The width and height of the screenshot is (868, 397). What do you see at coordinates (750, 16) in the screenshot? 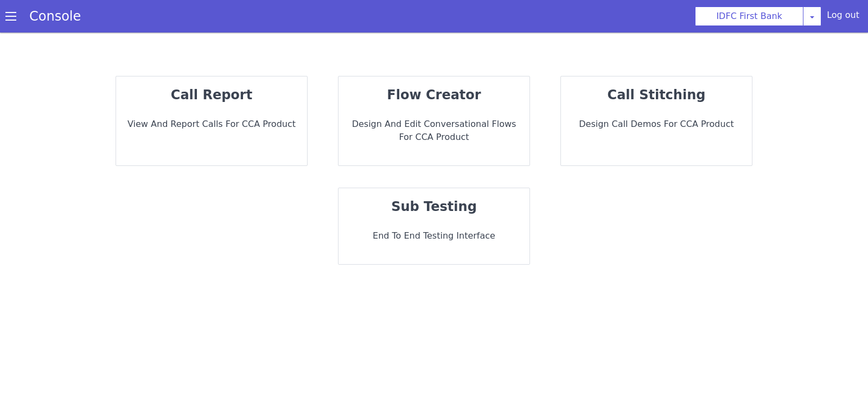
I see `button: IDFC First Bank` at bounding box center [750, 16].